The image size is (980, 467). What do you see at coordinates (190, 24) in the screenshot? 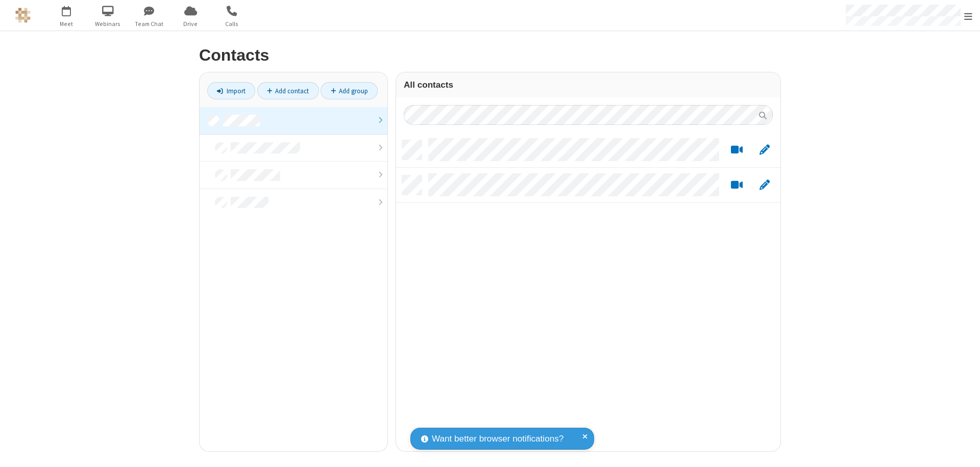
I see `span: Drive` at bounding box center [190, 24].